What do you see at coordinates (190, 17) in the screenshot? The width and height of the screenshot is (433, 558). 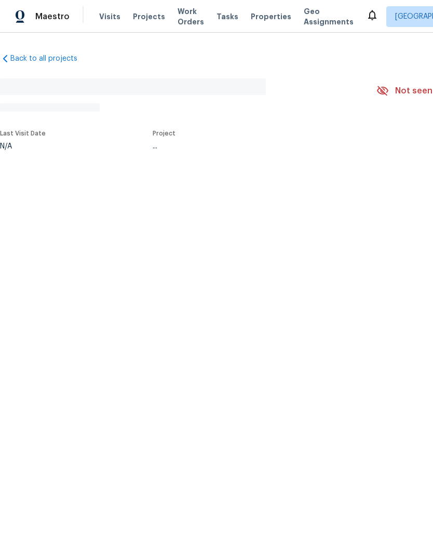 I see `span: Work Orders` at bounding box center [190, 17].